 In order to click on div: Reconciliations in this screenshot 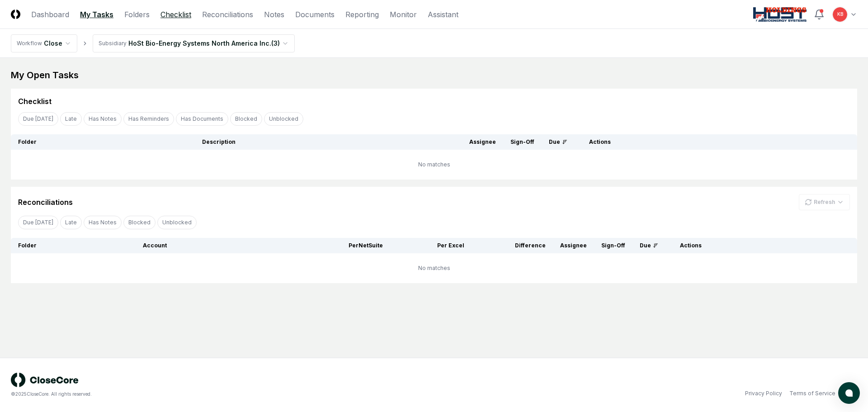, I will do `click(45, 202)`.